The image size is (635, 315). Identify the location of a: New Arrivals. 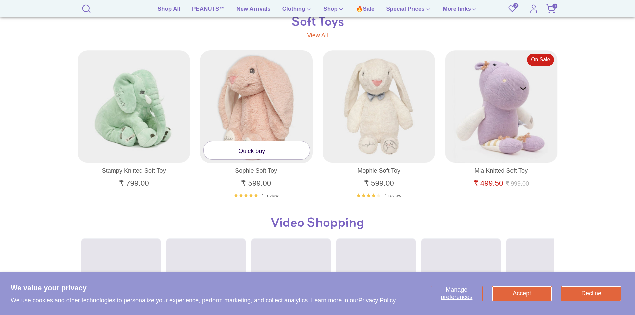
(253, 11).